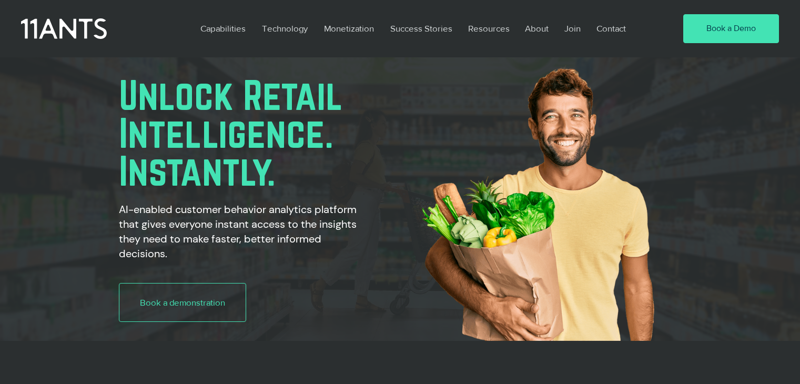  I want to click on a: About, so click(536, 28).